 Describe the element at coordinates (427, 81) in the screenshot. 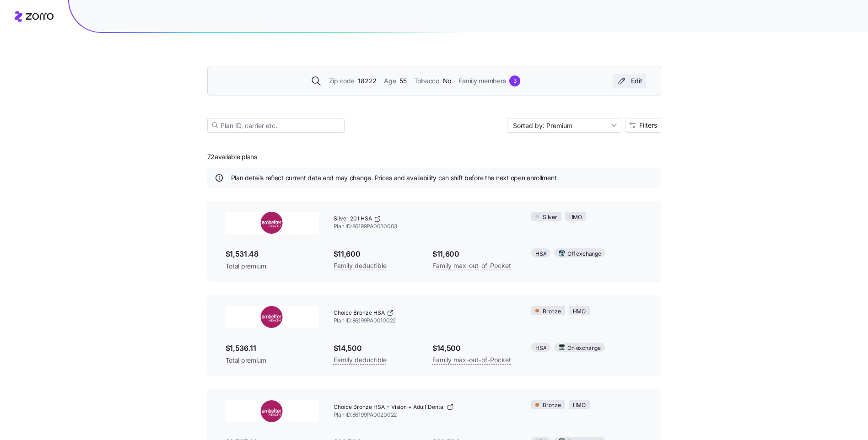

I see `span: Tobacco` at that location.